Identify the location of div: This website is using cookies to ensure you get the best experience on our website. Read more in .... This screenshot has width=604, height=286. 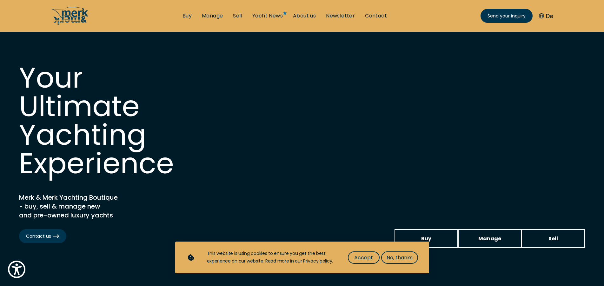
(271, 258).